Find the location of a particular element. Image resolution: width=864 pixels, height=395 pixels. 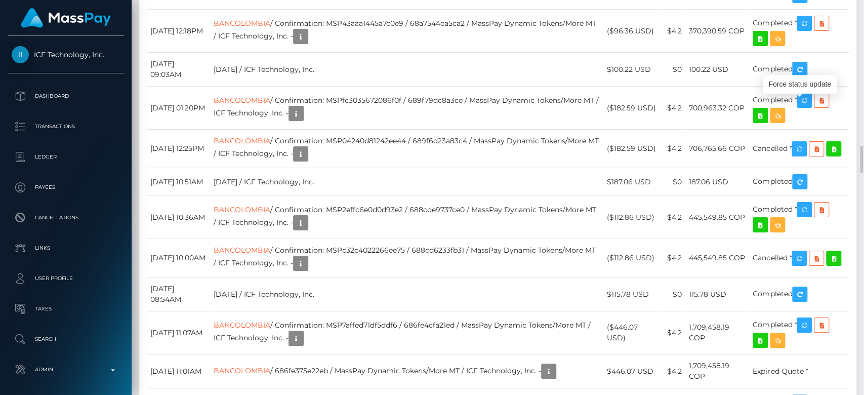

div: Force status update is located at coordinates (800, 84).